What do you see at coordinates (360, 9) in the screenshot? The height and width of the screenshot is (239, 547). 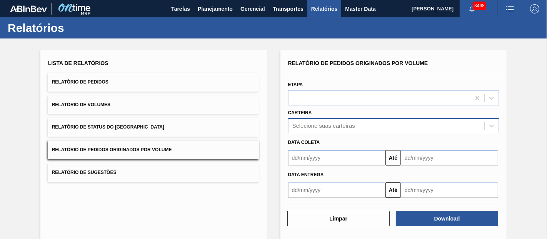 I see `span: Master Data` at bounding box center [360, 9].